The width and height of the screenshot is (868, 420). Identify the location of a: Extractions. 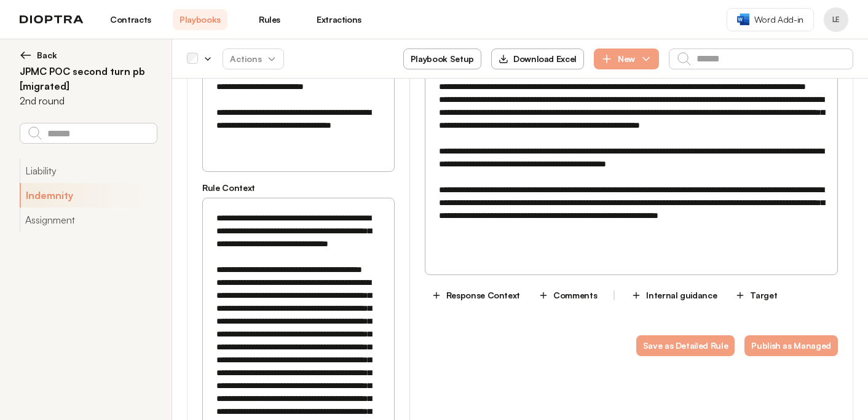
(338, 20).